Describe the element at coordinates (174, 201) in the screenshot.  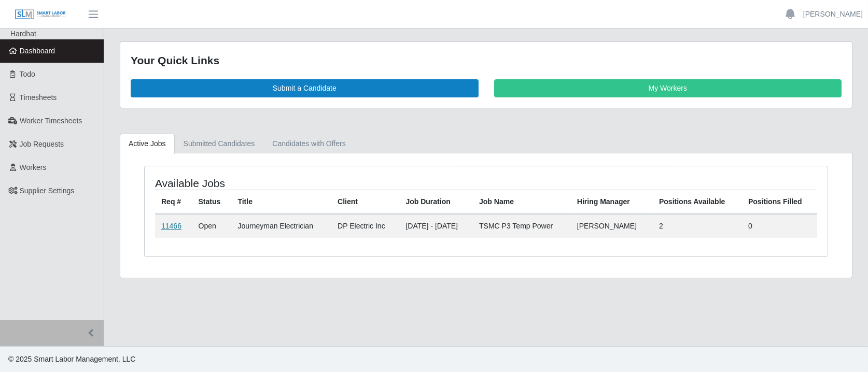
I see `th: Req #` at that location.